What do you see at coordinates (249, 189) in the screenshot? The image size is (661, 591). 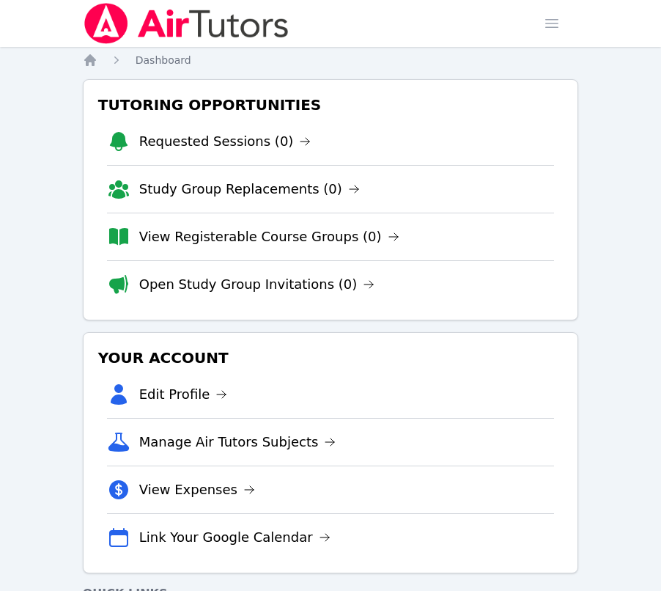 I see `a: Study Group Replacements (0)` at bounding box center [249, 189].